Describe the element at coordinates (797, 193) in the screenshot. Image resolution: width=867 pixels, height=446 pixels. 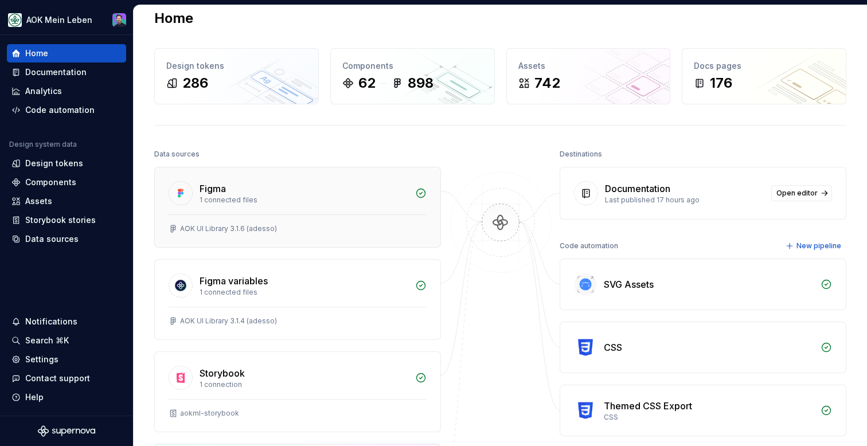
I see `span: Open editor` at that location.